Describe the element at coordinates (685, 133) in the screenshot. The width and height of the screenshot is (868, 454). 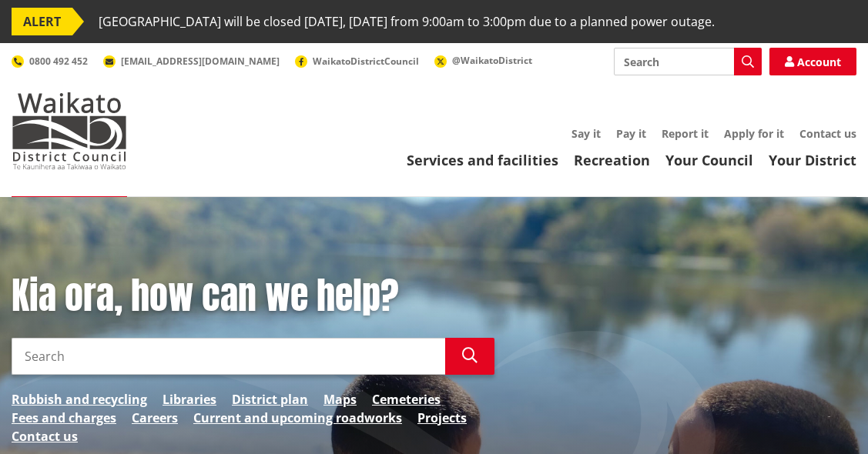
I see `a: Report it` at that location.